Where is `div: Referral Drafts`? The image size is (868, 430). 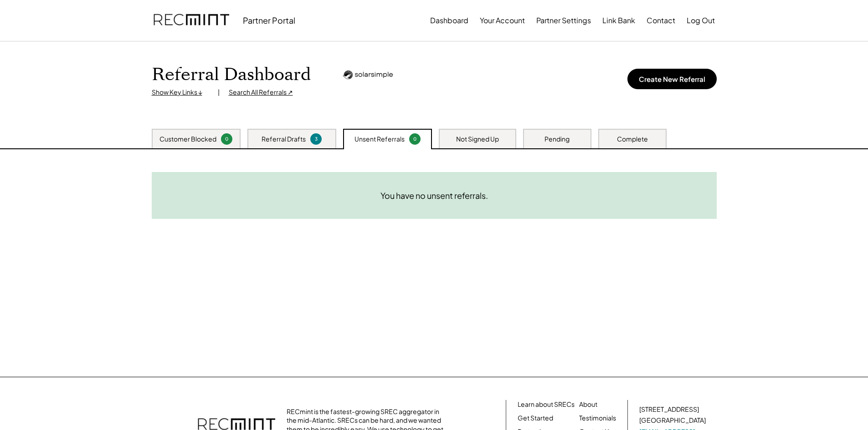 div: Referral Drafts is located at coordinates (284, 140).